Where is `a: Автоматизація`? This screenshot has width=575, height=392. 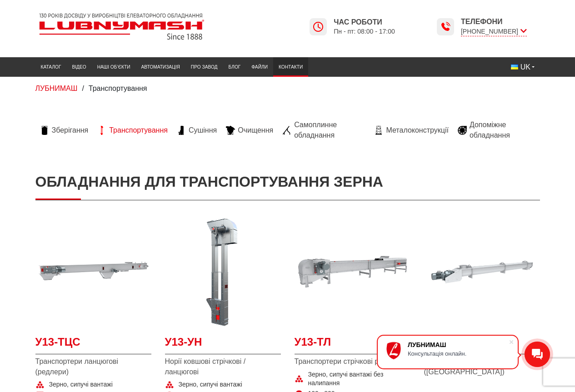 a: Автоматизація is located at coordinates (161, 66).